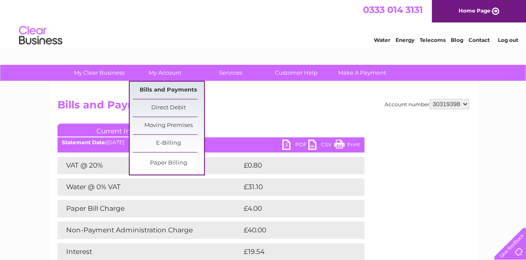 The width and height of the screenshot is (526, 260). What do you see at coordinates (393, 10) in the screenshot?
I see `a: 0333 014 3131` at bounding box center [393, 10].